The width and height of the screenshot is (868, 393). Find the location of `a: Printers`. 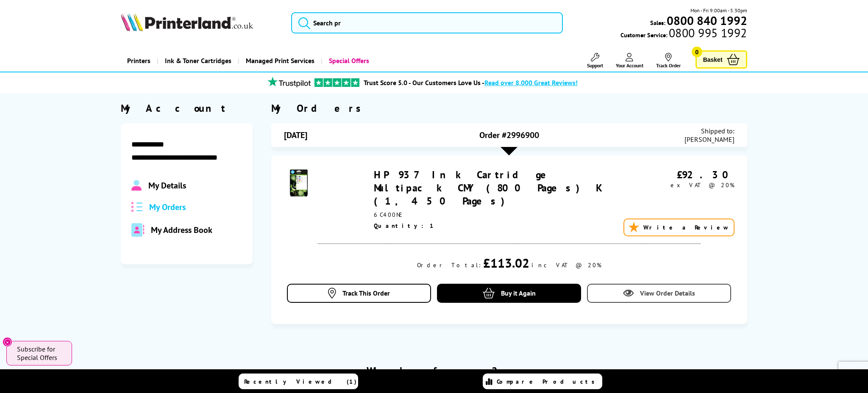

a: Printers is located at coordinates (138, 60).